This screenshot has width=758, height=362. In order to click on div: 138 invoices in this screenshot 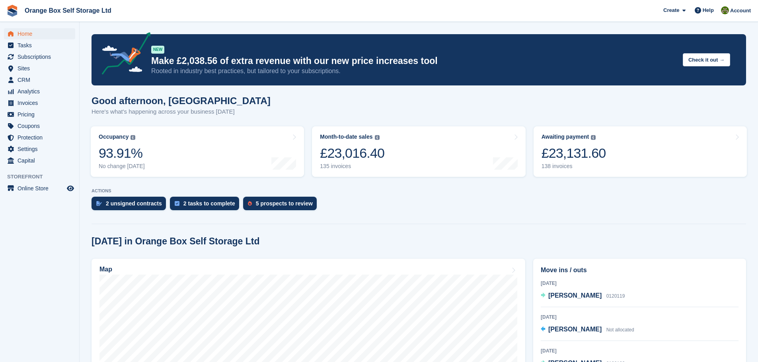, I will do `click(574, 166)`.